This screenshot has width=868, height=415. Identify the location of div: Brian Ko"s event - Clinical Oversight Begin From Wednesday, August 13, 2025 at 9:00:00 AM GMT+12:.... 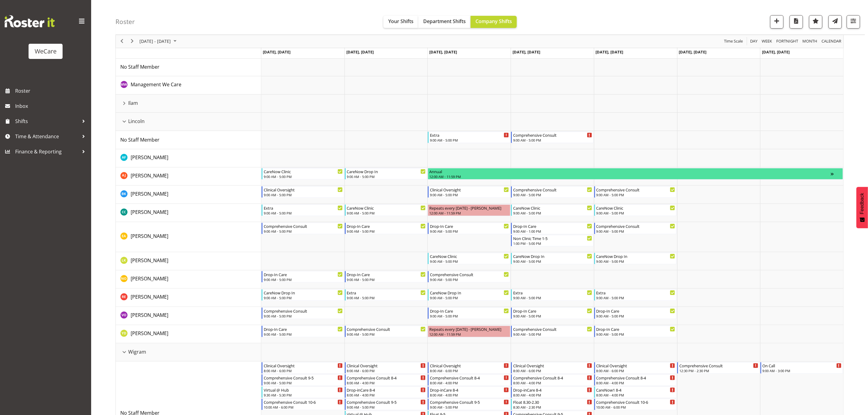
(469, 192).